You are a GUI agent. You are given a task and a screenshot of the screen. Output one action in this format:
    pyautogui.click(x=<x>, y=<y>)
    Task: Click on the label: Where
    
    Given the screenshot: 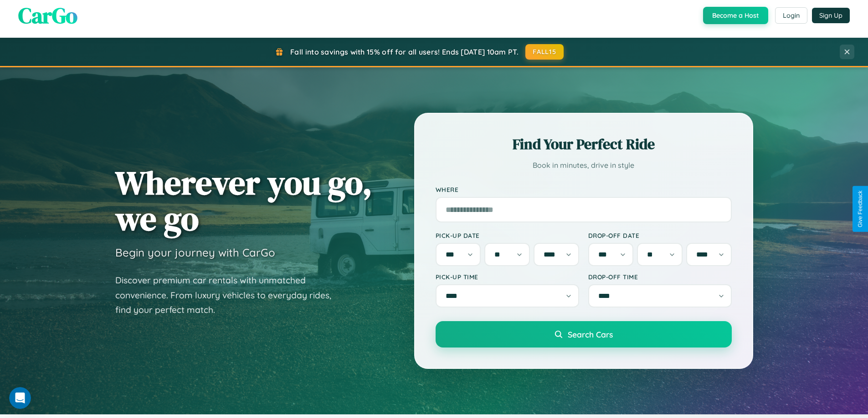 What is the action you would take?
    pyautogui.click(x=583, y=189)
    